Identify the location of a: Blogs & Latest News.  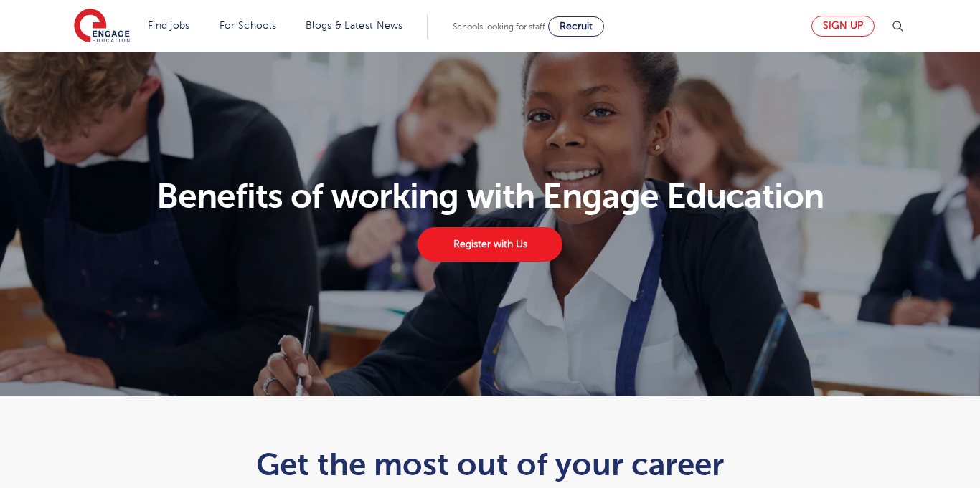
(355, 25).